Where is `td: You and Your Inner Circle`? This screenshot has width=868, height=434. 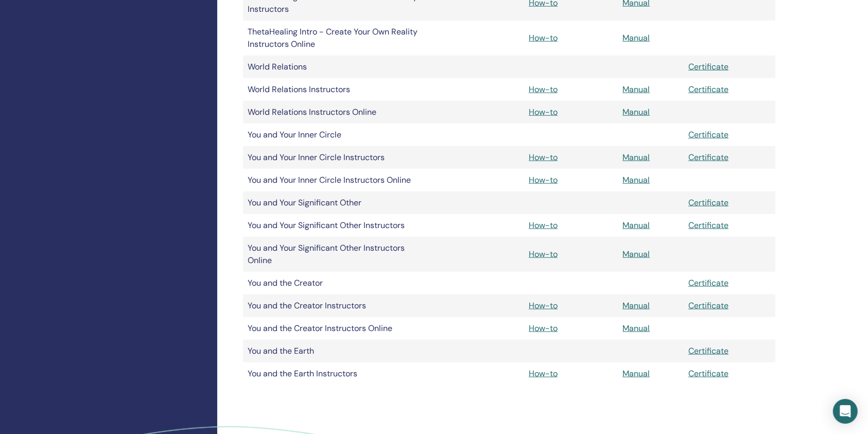 td: You and Your Inner Circle is located at coordinates (335, 135).